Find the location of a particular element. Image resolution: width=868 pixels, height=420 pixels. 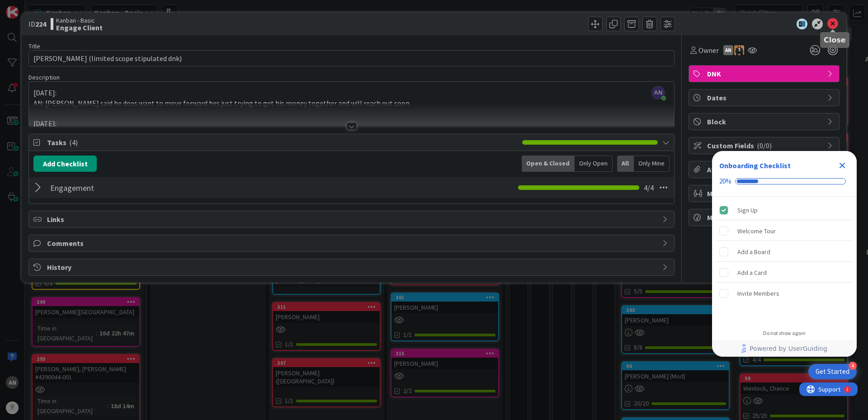

div: Sign Up is located at coordinates (747, 210).